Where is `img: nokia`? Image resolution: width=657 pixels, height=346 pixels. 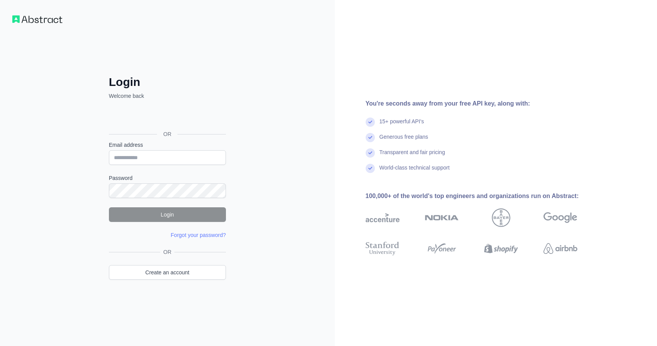
img: nokia is located at coordinates (442, 218).